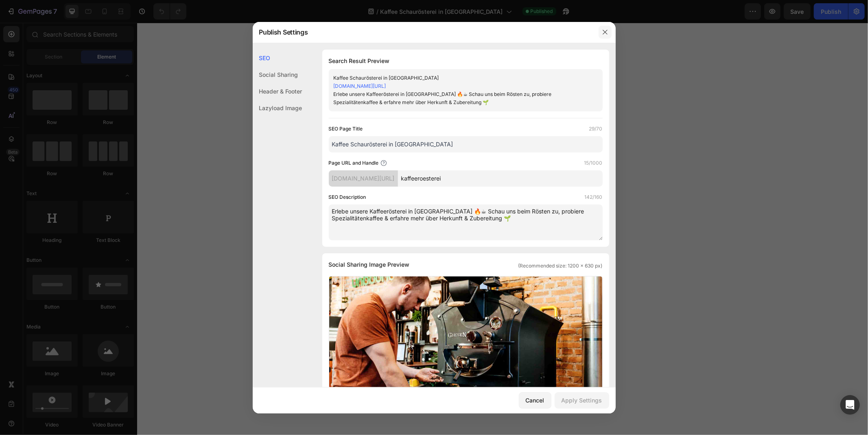 This screenshot has height=435, width=868. I want to click on div: Open Intercom Messenger, so click(850, 405).